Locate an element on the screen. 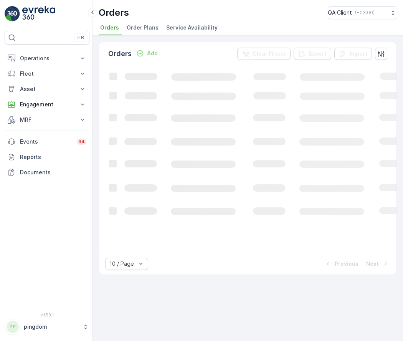 The image size is (403, 341). button: Export is located at coordinates (313, 54).